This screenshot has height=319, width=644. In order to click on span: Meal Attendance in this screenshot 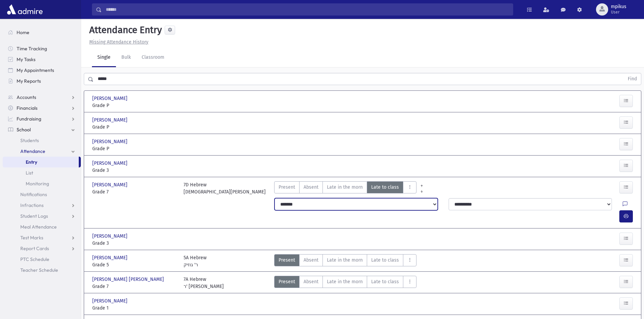, I will do `click(39, 227)`.